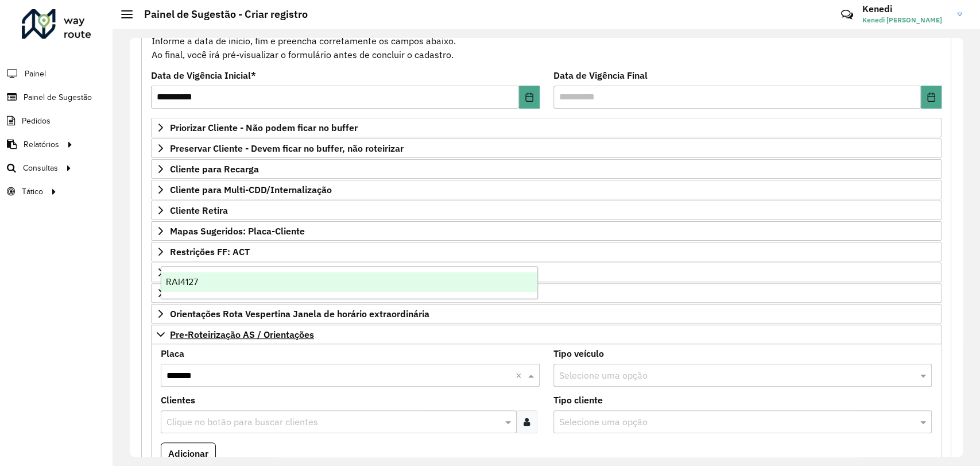  Describe the element at coordinates (242, 334) in the screenshot. I see `span: Pre-Roteirização AS / Orientações` at that location.